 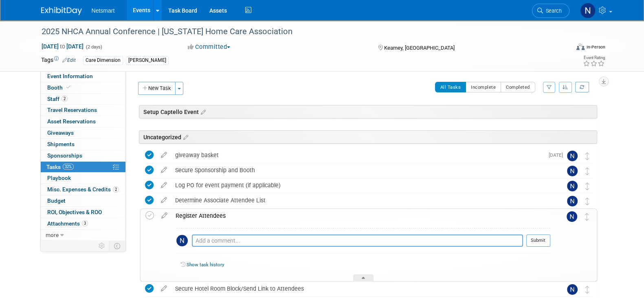 I want to click on div: Secure Sponsorship and Booth, so click(x=361, y=170).